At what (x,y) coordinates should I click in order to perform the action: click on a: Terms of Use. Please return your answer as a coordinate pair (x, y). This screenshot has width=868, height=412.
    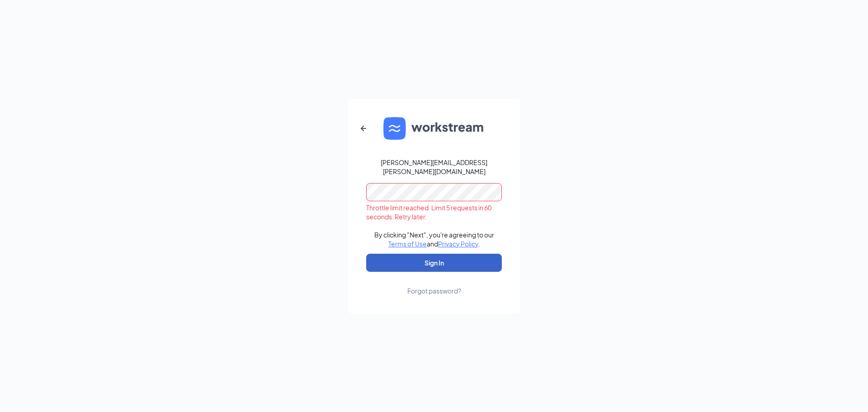
    Looking at the image, I should click on (407, 244).